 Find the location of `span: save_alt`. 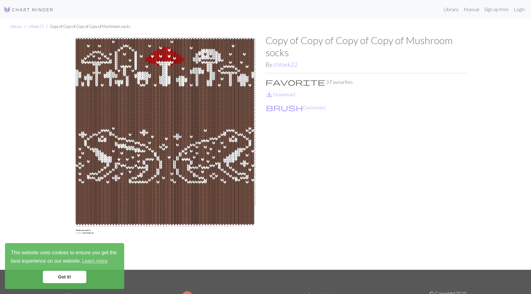

span: save_alt is located at coordinates (269, 94).